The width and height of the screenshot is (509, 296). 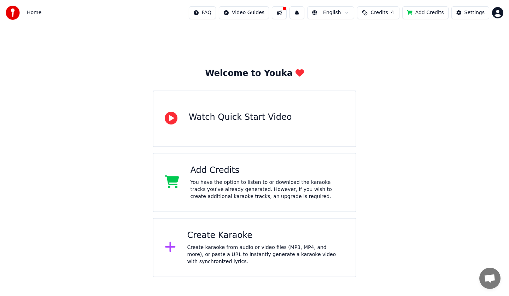 What do you see at coordinates (34, 13) in the screenshot?
I see `nav: breadcrumb` at bounding box center [34, 13].